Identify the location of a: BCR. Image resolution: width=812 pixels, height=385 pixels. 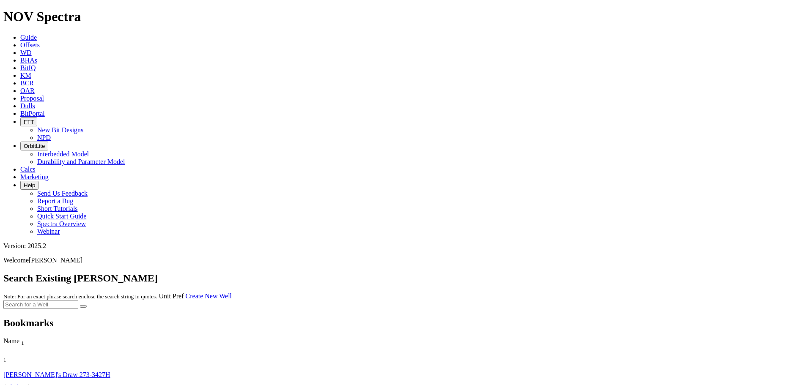
(27, 83).